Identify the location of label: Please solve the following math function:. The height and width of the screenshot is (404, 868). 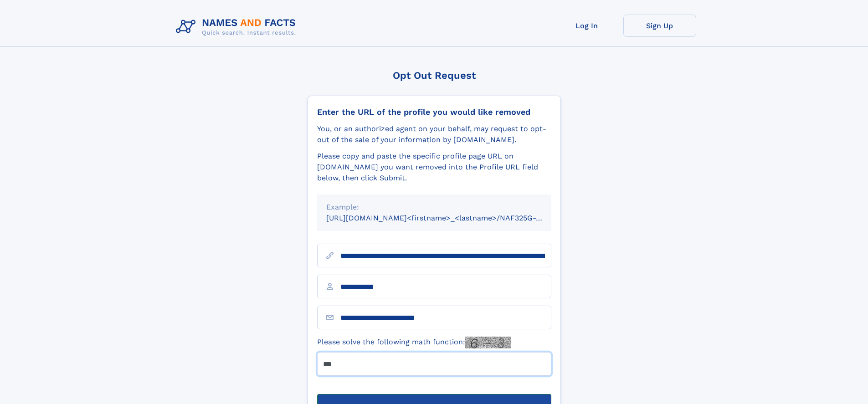
(414, 342).